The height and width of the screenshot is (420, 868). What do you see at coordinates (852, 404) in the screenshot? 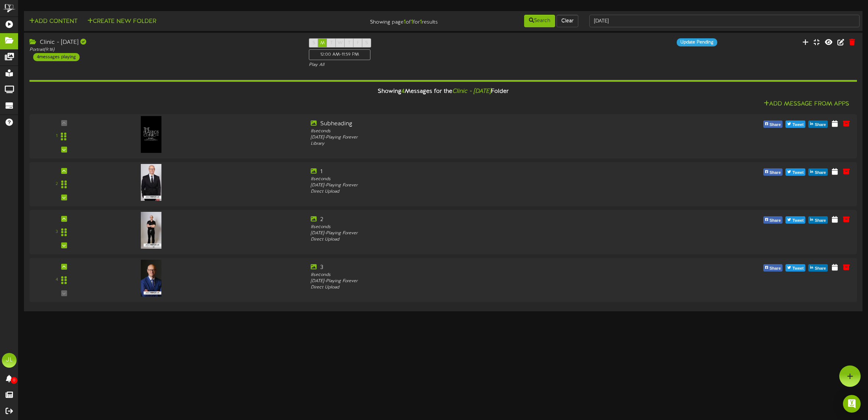
I see `div: Open Intercom Messenger` at bounding box center [852, 404].